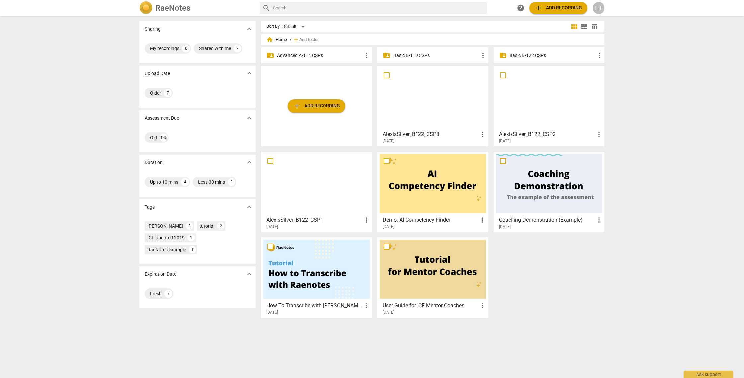 The height and width of the screenshot is (378, 744). Describe the element at coordinates (156, 294) in the screenshot. I see `div: Fresh` at that location.